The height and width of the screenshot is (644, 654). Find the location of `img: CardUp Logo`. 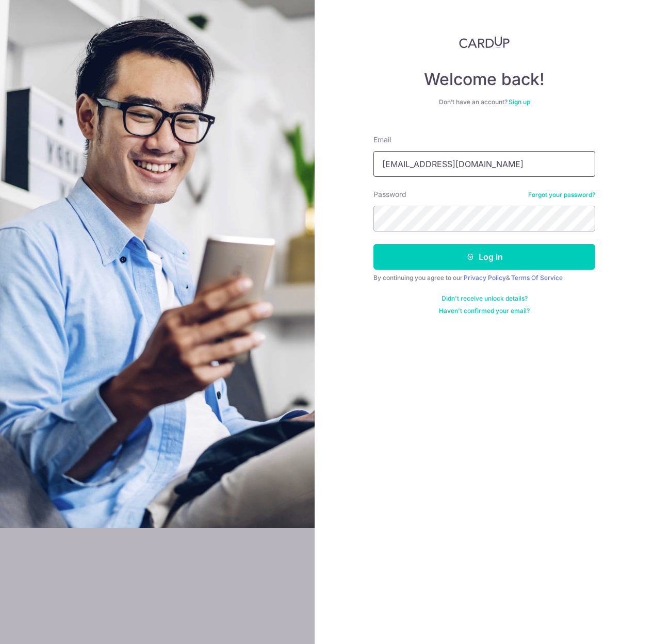

img: CardUp Logo is located at coordinates (484, 43).